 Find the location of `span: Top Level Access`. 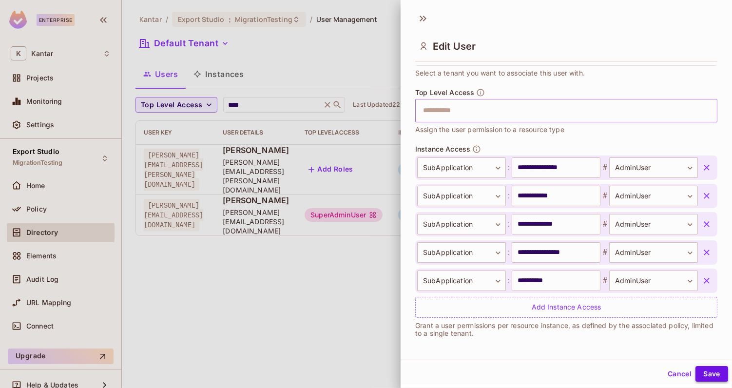

span: Top Level Access is located at coordinates (445, 93).